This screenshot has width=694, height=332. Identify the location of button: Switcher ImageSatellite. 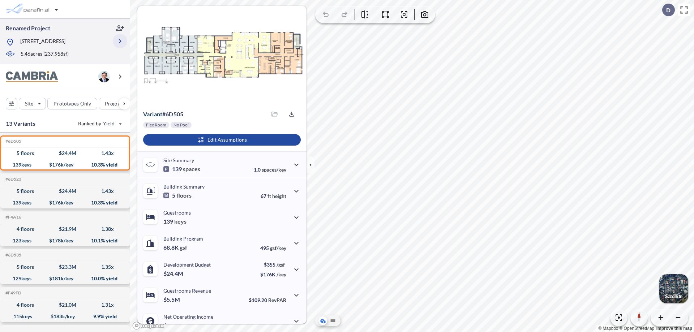
(674, 289).